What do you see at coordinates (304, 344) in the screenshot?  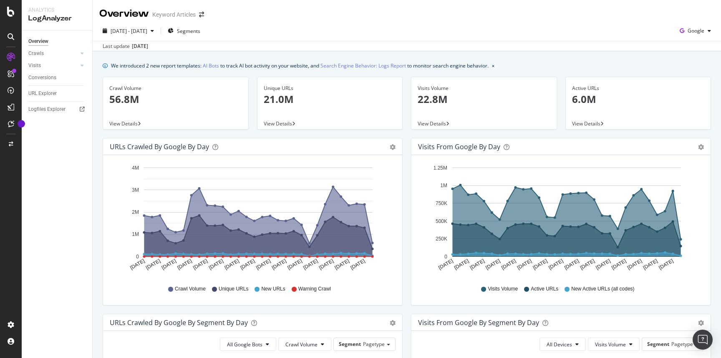 I see `button: Crawl Volume` at bounding box center [304, 344].